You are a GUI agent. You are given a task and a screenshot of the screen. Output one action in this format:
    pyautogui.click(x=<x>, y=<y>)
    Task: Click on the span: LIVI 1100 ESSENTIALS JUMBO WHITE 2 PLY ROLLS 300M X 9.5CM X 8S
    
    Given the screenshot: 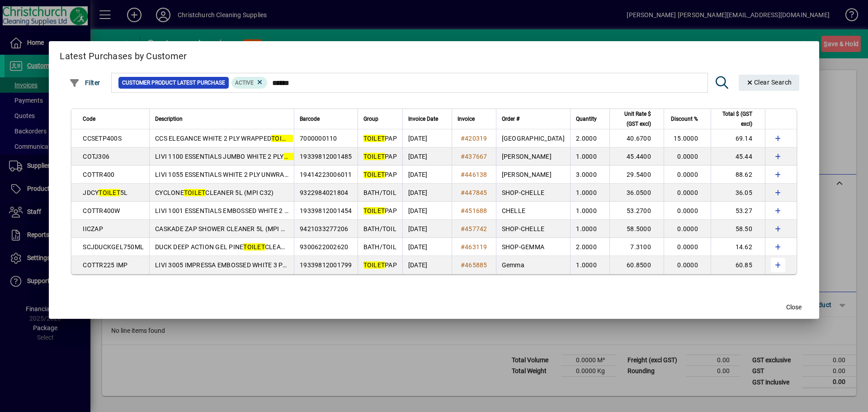 What is the action you would take?
    pyautogui.click(x=270, y=156)
    